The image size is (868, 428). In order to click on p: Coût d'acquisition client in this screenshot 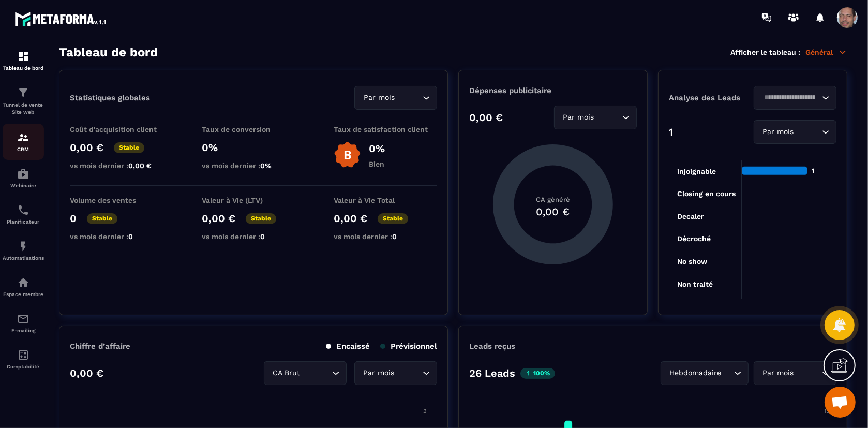, I will do `click(122, 129)`.